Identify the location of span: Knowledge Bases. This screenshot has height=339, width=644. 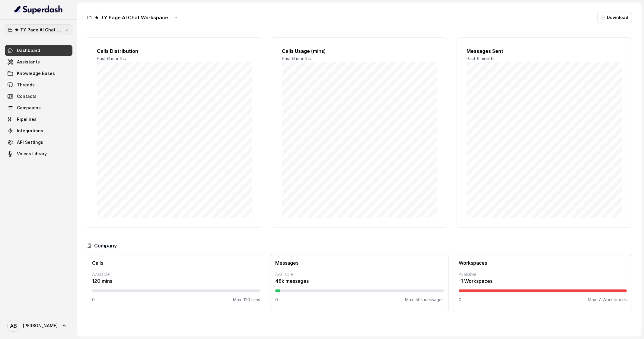
(36, 74).